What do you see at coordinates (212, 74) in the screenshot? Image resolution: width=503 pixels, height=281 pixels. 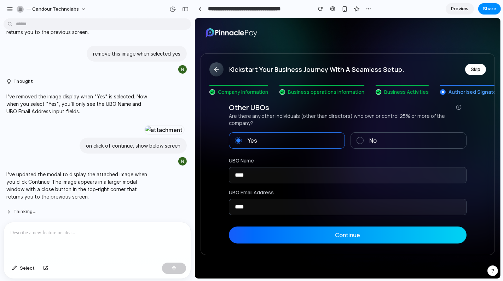 I see `span: Business Activities` at bounding box center [212, 74].